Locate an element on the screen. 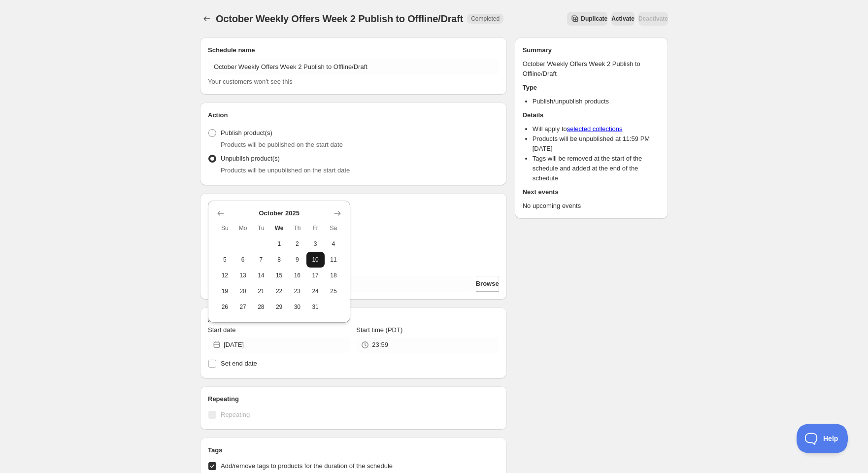 The image size is (868, 473). span: Fr is located at coordinates (316, 228).